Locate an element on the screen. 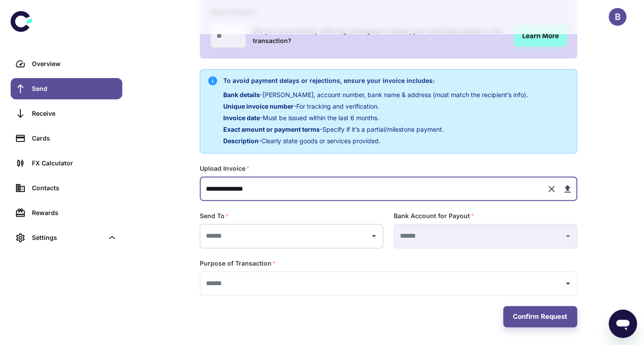 The height and width of the screenshot is (345, 644). div: Receive is located at coordinates (74, 114).